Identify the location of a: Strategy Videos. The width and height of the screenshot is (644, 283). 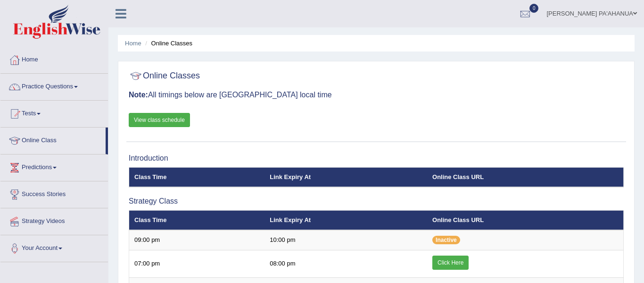
(55, 220).